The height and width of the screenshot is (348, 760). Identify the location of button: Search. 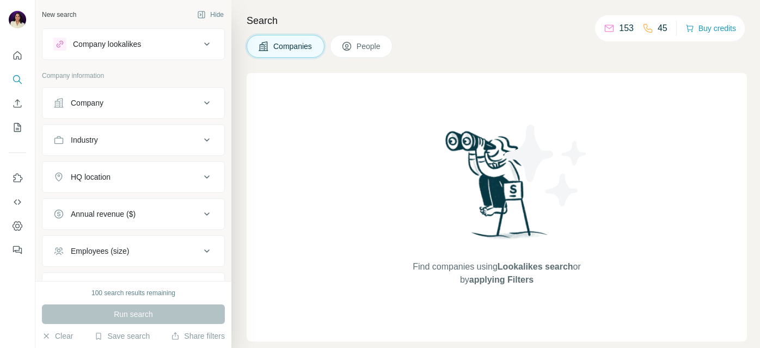
(17, 80).